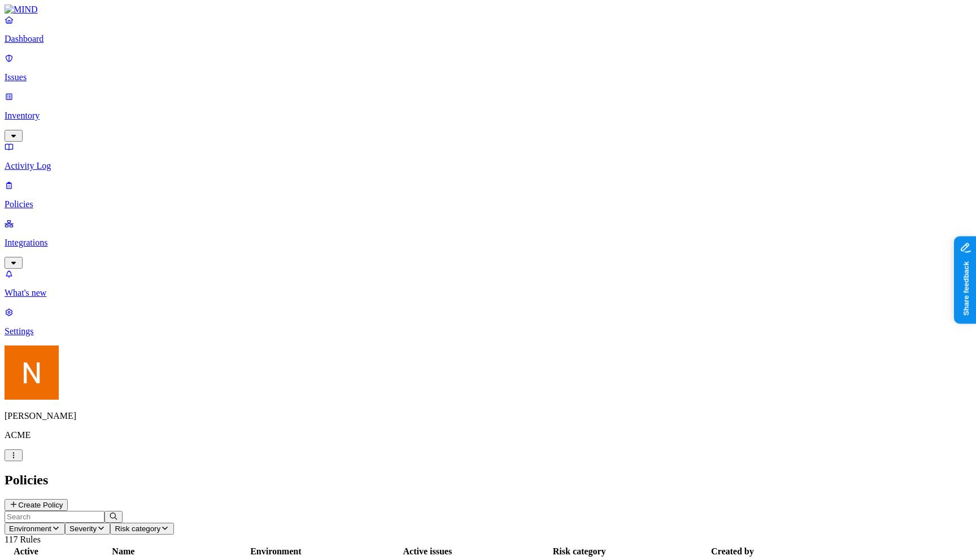 This screenshot has width=976, height=560. I want to click on p: What's new, so click(488, 293).